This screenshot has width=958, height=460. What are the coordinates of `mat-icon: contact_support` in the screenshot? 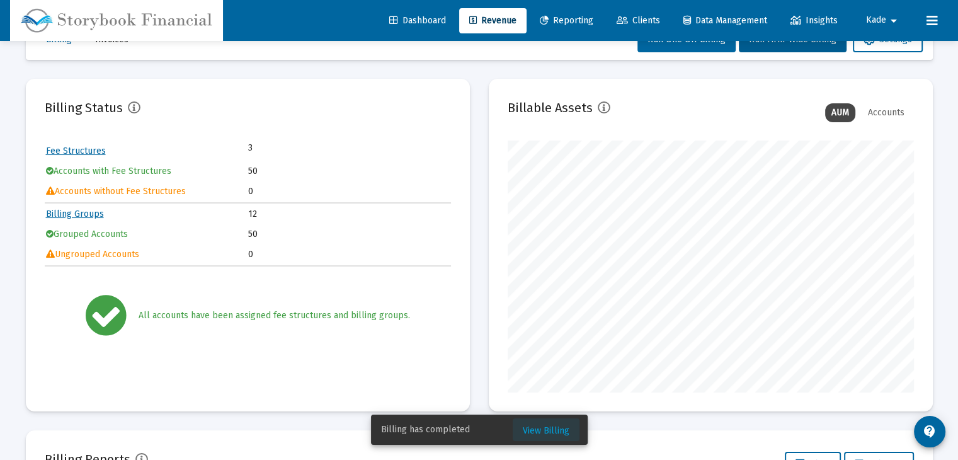 It's located at (929, 431).